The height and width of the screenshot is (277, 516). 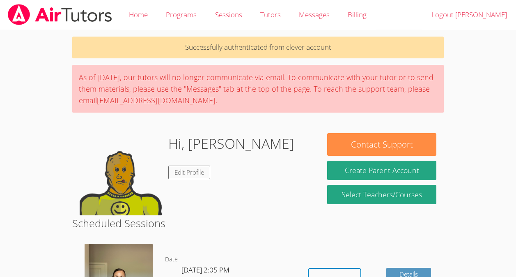 I want to click on img: airtutors_banner-c4298cdbf04f3fff15de1276eac7730deb9818008684d7c2e4769d2f7ddbe033.png, so click(x=60, y=14).